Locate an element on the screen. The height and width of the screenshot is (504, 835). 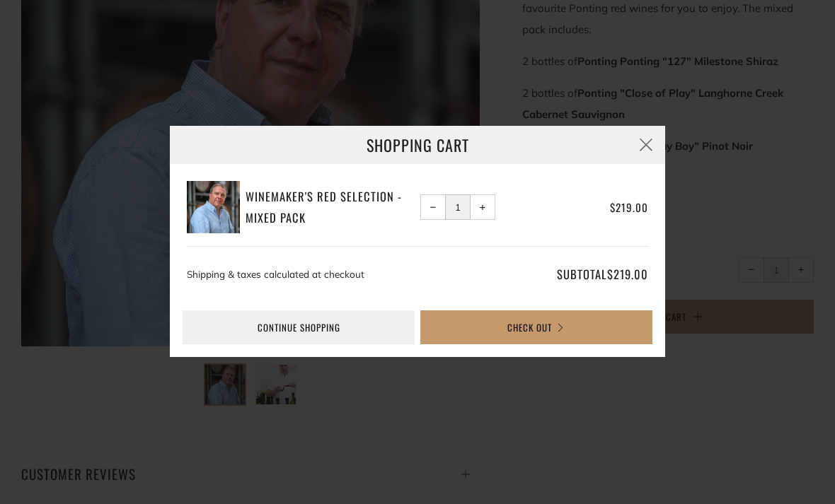
button: Check Out is located at coordinates (537, 328).